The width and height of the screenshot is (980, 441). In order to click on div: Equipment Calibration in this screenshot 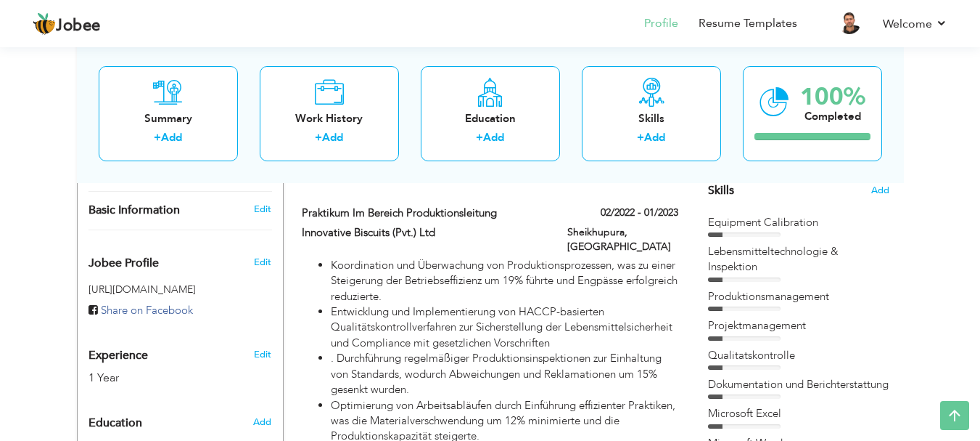, I will do `click(798, 222)`.